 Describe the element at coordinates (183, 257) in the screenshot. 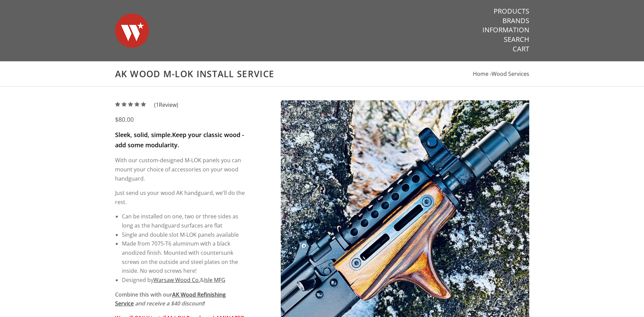

I see `li: Made from 7075-T6 aluminum with a black anodized finish. Mounted with countersunk screws on the o...` at that location.